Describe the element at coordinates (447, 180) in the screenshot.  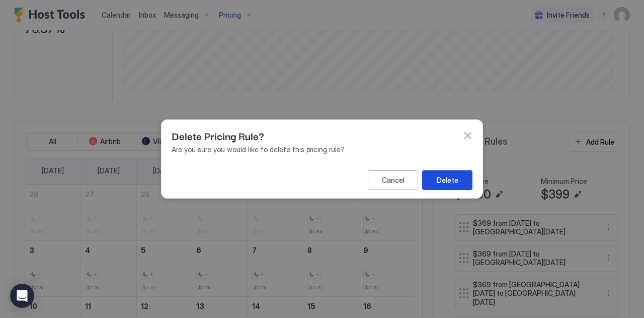
I see `button: Delete` at that location.